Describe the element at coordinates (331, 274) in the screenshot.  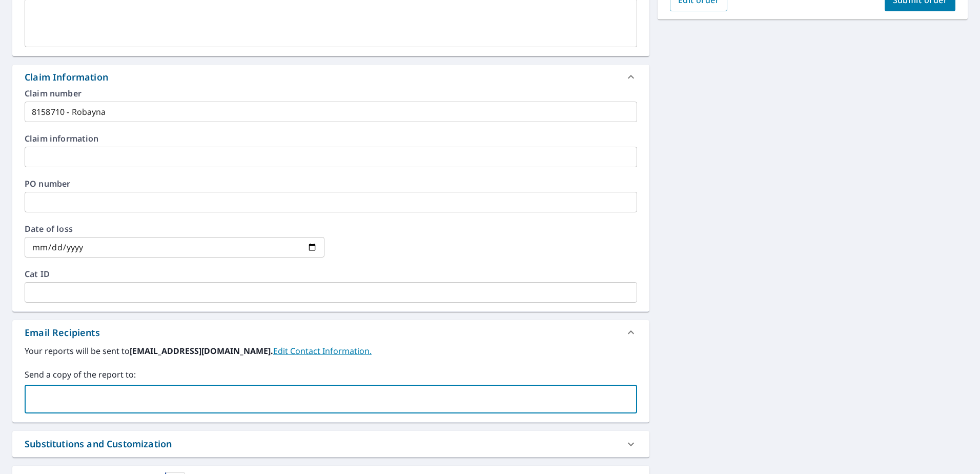
I see `label: Cat ID` at that location.